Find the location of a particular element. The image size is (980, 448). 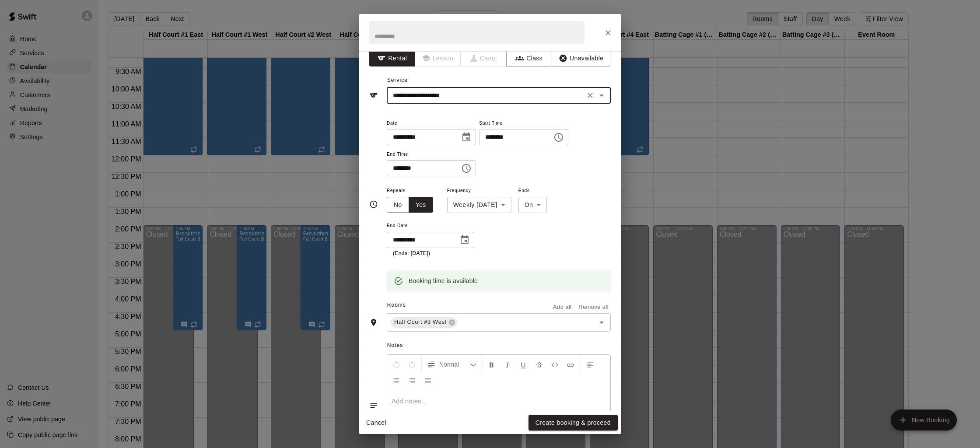

div: outlined button group is located at coordinates (410, 205).